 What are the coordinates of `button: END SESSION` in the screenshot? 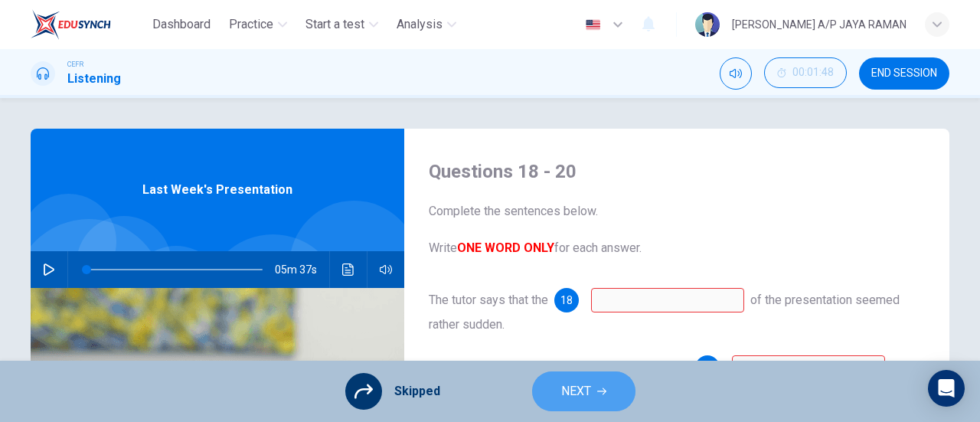 It's located at (904, 74).